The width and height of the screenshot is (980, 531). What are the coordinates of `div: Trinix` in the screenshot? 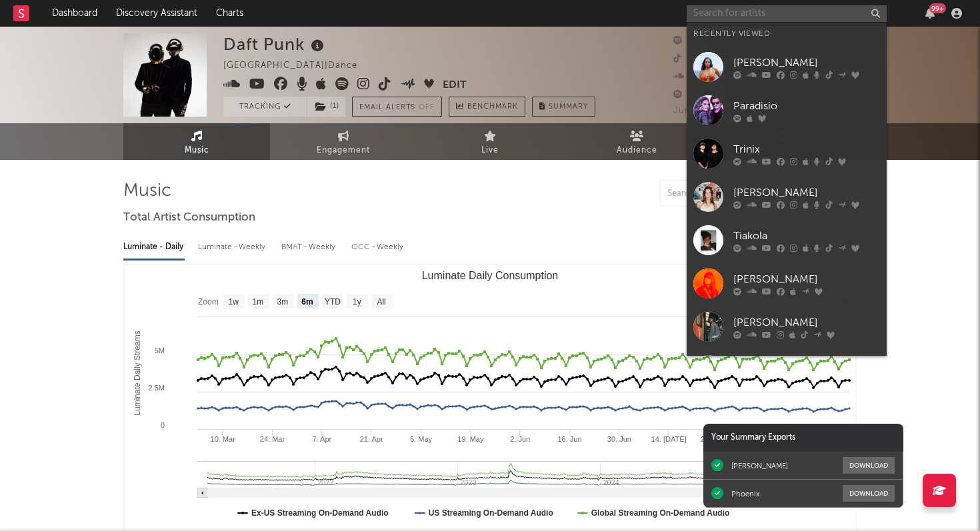 It's located at (807, 149).